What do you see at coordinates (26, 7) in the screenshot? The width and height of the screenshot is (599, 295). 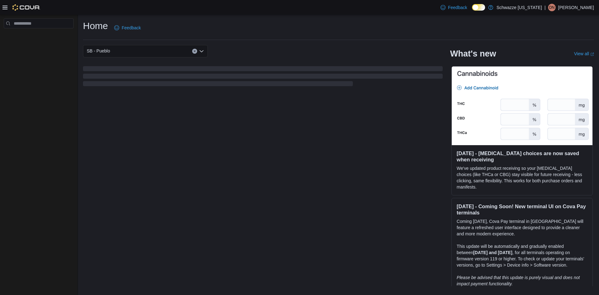 I see `img: Cova` at bounding box center [26, 7].